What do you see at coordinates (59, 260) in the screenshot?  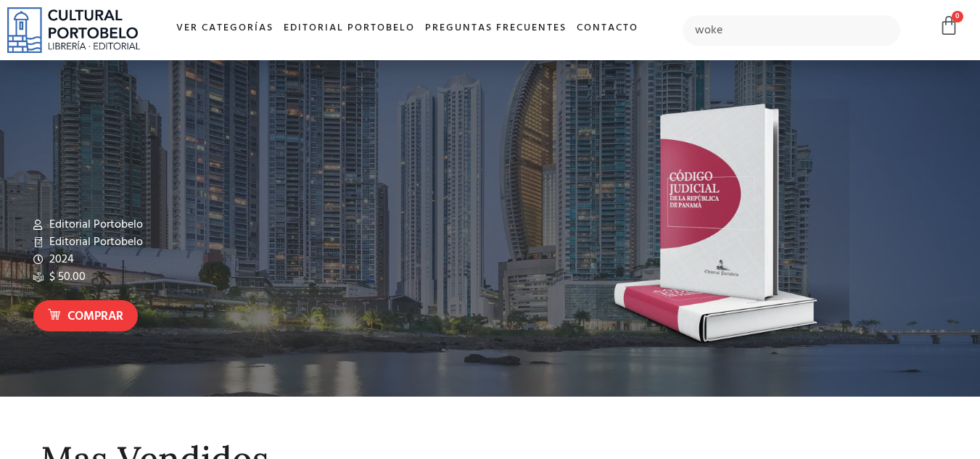 I see `span: 2024` at bounding box center [59, 260].